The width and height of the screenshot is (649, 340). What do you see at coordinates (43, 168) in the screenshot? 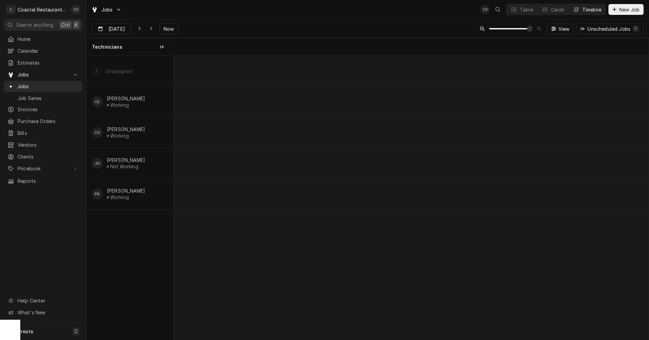
I see `a: Go to Pricebook` at bounding box center [43, 168].